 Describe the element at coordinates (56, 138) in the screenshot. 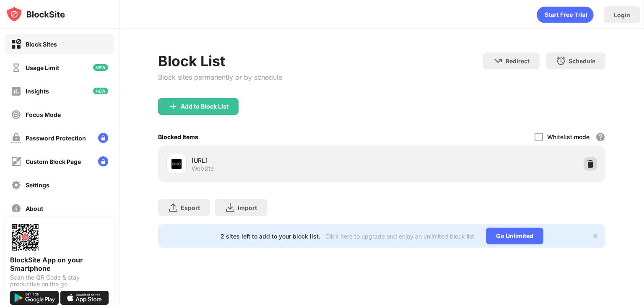

I see `div: Password Protection` at that location.